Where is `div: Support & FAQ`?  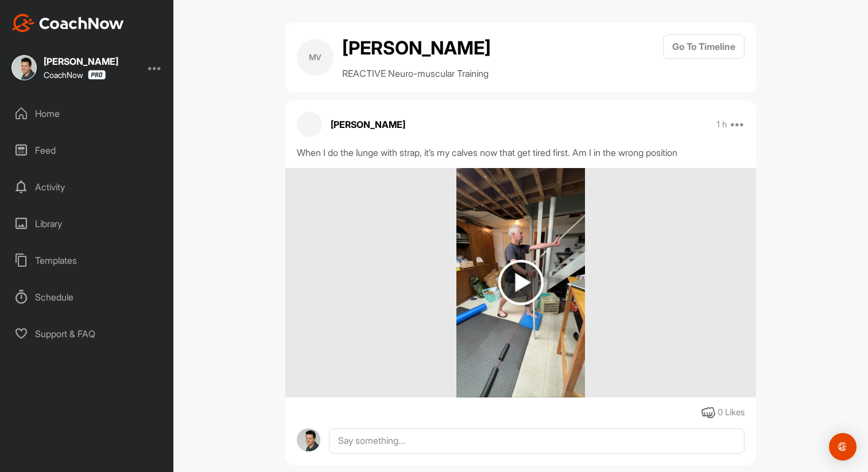 div: Support & FAQ is located at coordinates (87, 334).